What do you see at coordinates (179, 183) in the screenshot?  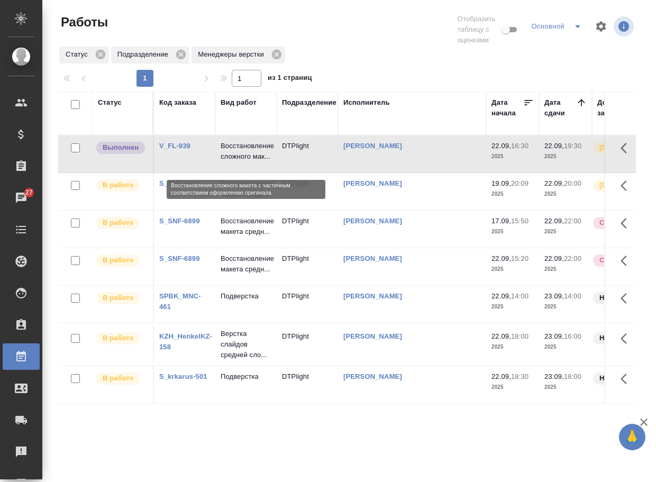 I see `a: S_SNF-6904` at bounding box center [179, 183].